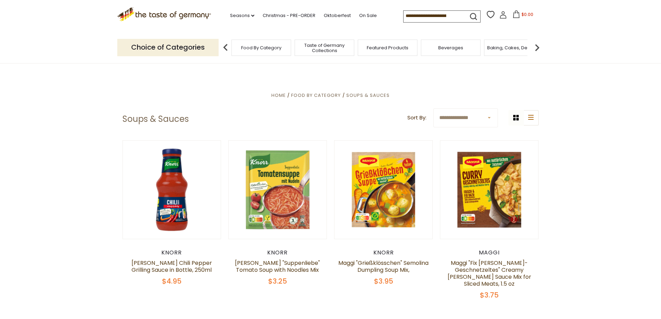 This screenshot has width=661, height=319. What do you see at coordinates (242, 16) in the screenshot?
I see `a: Seasons` at bounding box center [242, 16].